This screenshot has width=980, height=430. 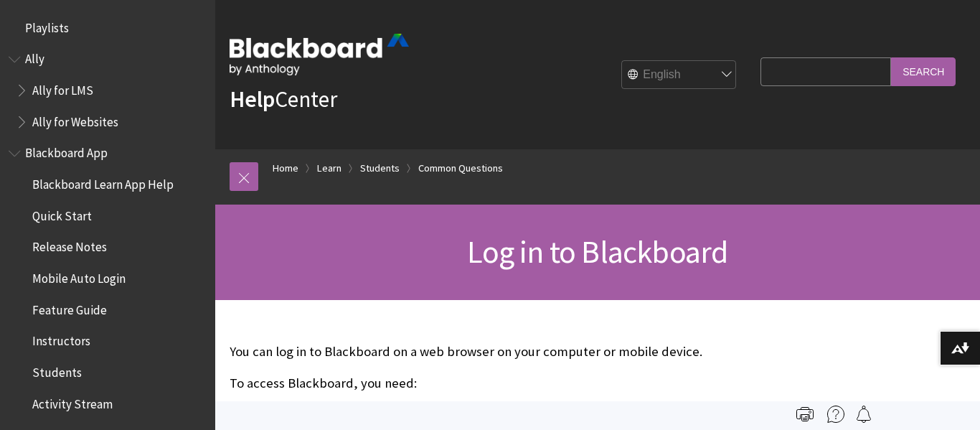 I want to click on span: Ally, so click(x=35, y=57).